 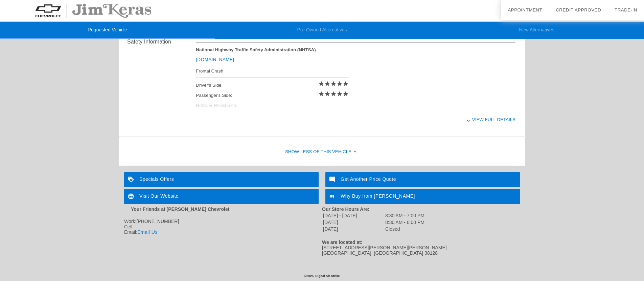 I want to click on a: Email Us, so click(x=147, y=232).